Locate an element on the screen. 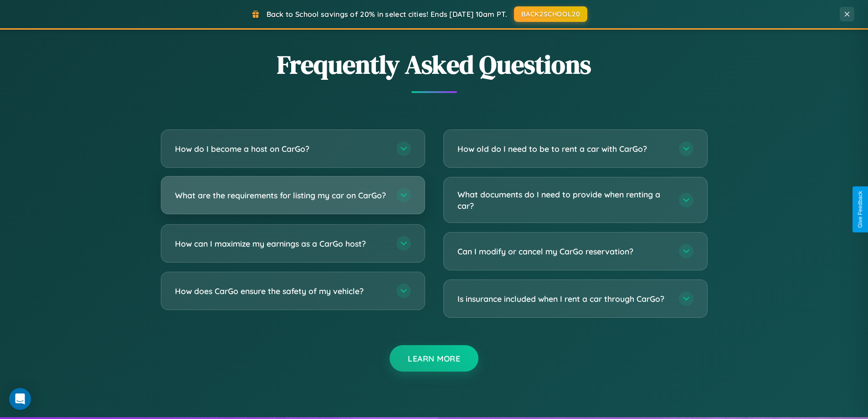 Image resolution: width=868 pixels, height=419 pixels. h3: What are the requirements for listing my car on CarGo? is located at coordinates (281, 196).